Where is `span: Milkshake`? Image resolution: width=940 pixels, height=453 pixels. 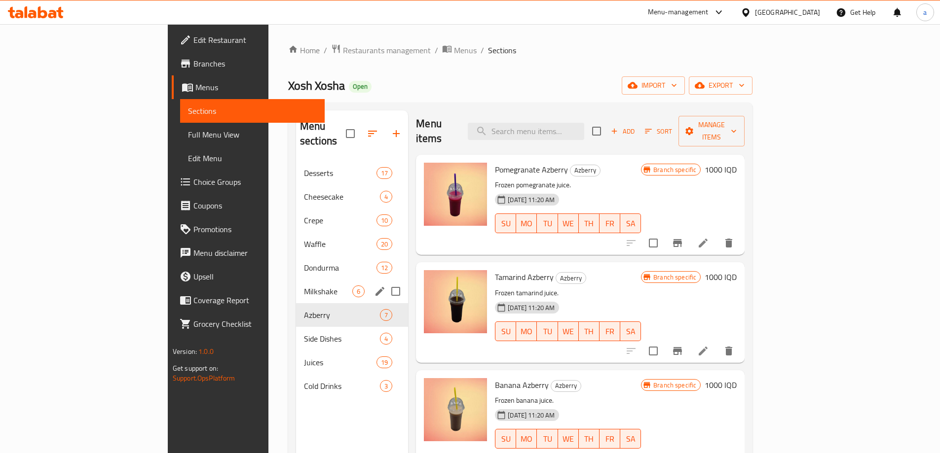
span: Milkshake is located at coordinates (328, 291).